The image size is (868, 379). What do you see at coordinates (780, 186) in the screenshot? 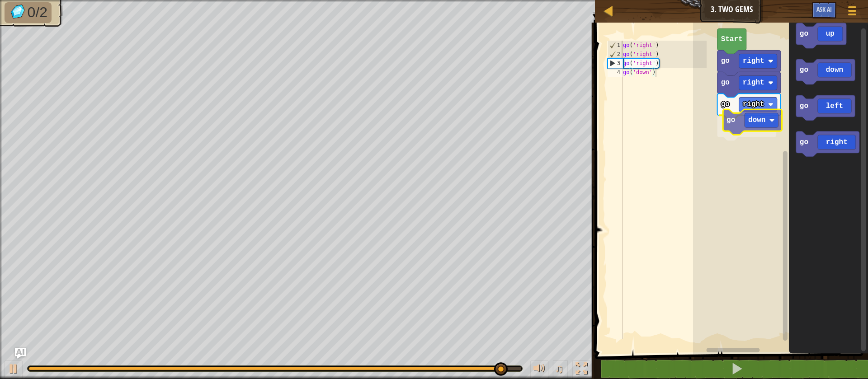
I see `div: Blockly Workspace` at bounding box center [780, 186].